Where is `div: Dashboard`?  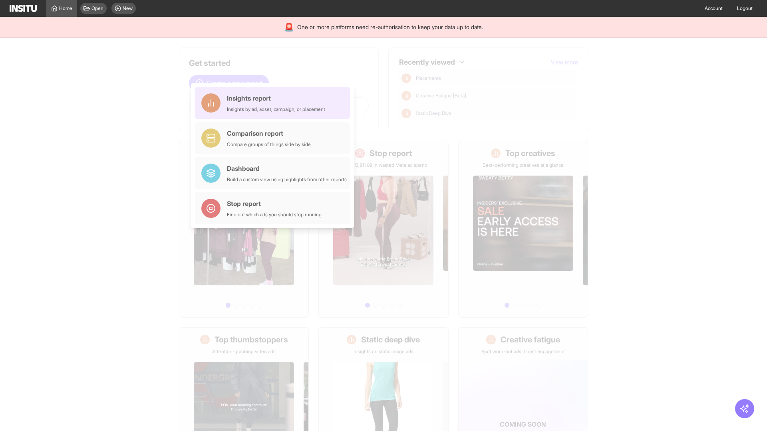 div: Dashboard is located at coordinates (287, 168).